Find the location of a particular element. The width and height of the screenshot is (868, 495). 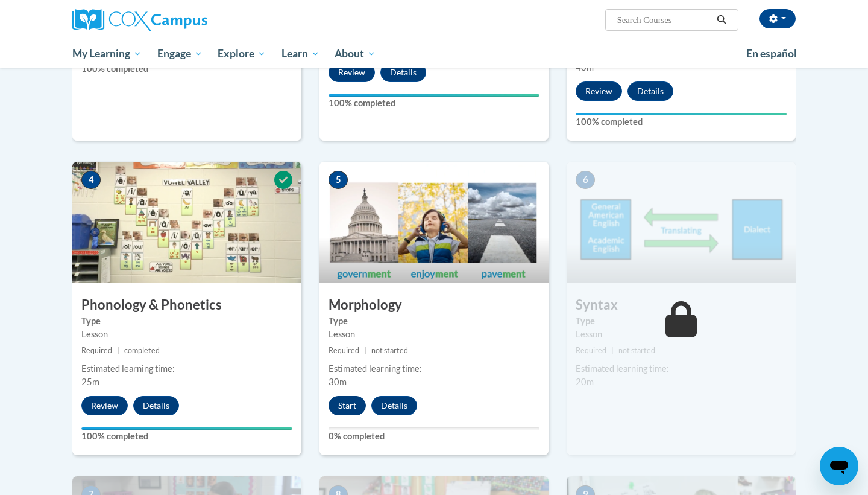

span: Learn is located at coordinates (300, 54).